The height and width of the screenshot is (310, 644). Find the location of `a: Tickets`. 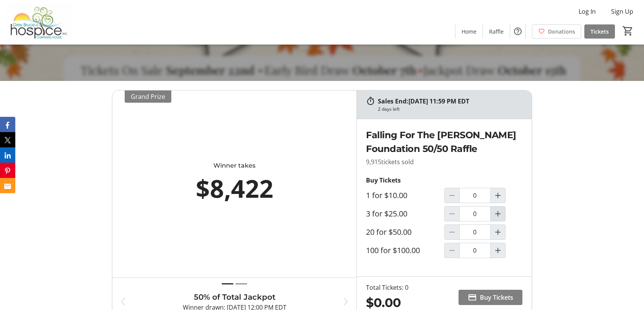

a: Tickets is located at coordinates (600, 31).